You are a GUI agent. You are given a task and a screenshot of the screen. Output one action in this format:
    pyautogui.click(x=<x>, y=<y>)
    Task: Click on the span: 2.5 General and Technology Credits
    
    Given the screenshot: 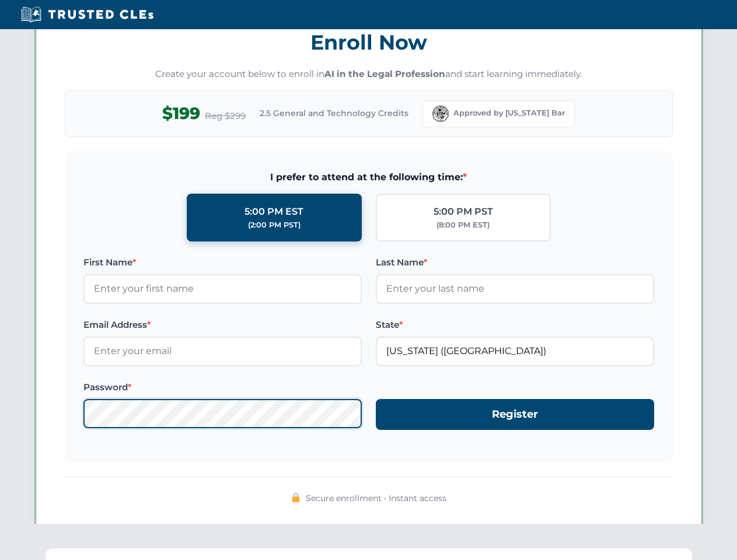 What is the action you would take?
    pyautogui.click(x=334, y=113)
    